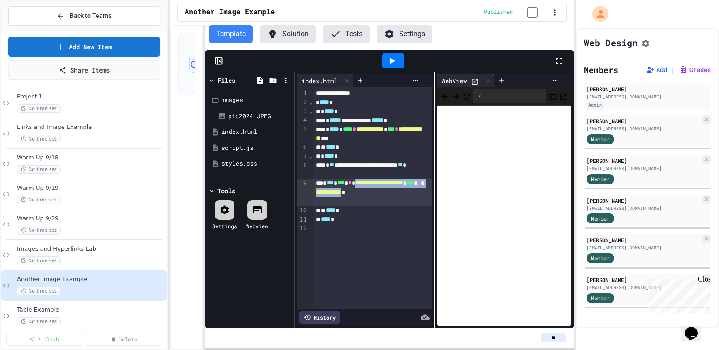  I want to click on div: Tools, so click(227, 191).